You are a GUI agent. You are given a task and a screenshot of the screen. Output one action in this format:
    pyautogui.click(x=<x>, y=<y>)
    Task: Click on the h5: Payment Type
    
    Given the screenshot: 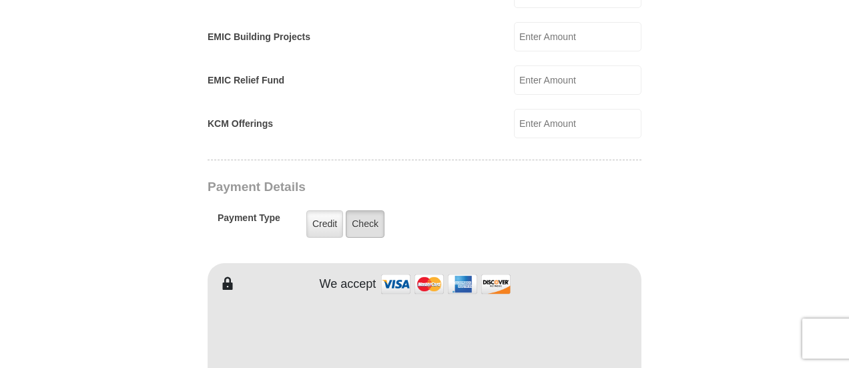 What is the action you would take?
    pyautogui.click(x=249, y=221)
    